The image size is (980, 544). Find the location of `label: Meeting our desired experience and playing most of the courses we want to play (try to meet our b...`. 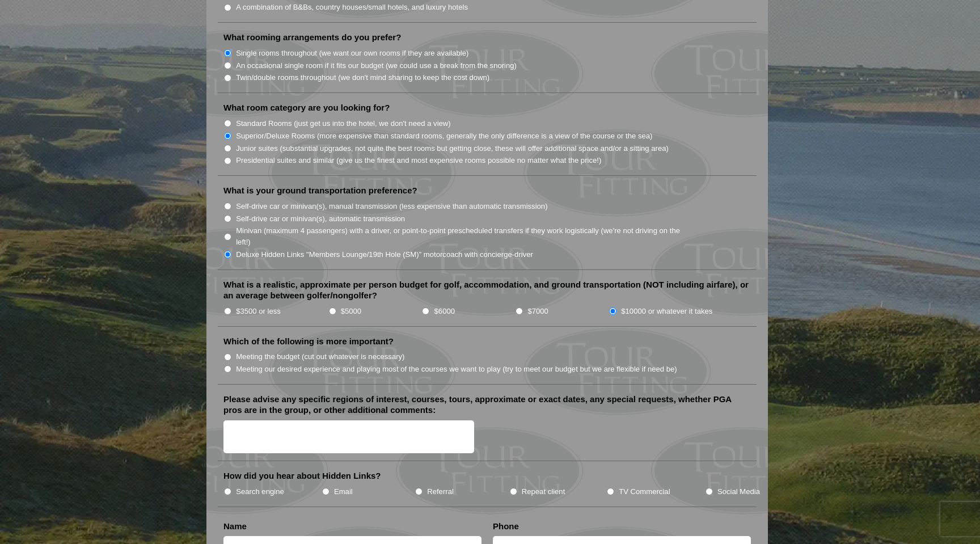

label: Meeting our desired experience and playing most of the courses we want to play (try to meet our b... is located at coordinates (456, 369).